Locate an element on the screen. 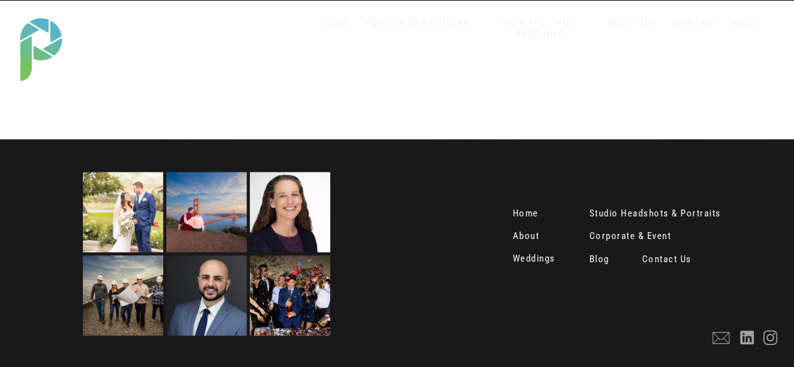  img: Sacramento Headshot White Background is located at coordinates (290, 212).